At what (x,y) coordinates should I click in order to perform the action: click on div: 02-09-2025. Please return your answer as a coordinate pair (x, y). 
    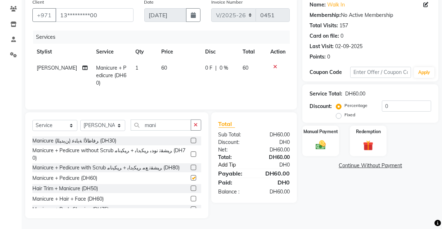
    Looking at the image, I should click on (349, 46).